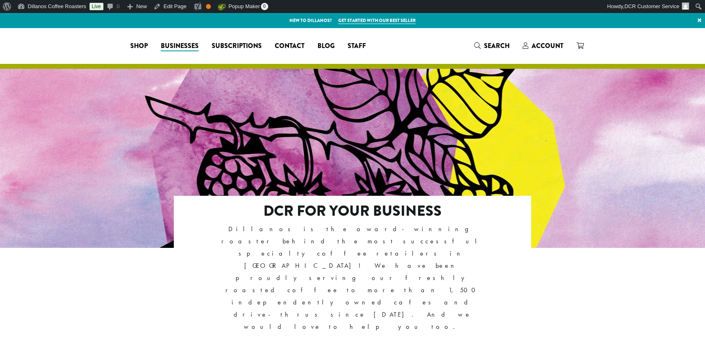  Describe the element at coordinates (139, 46) in the screenshot. I see `a: Shop` at that location.